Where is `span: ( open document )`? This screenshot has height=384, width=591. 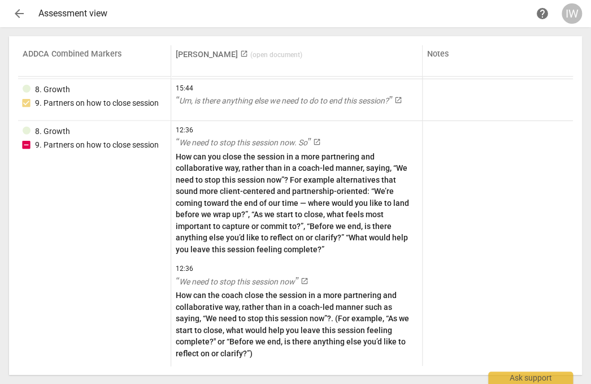 span: ( open document ) is located at coordinates (276, 55).